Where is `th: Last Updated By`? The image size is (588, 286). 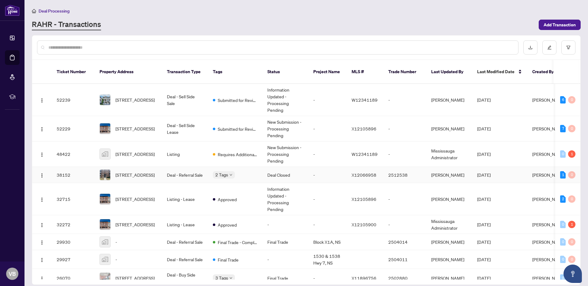
th: Last Updated By is located at coordinates (449, 72).